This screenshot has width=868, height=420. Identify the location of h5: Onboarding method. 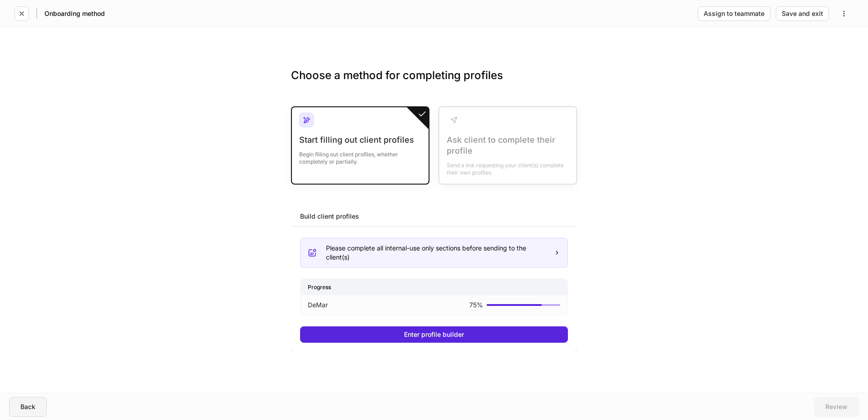
(74, 14).